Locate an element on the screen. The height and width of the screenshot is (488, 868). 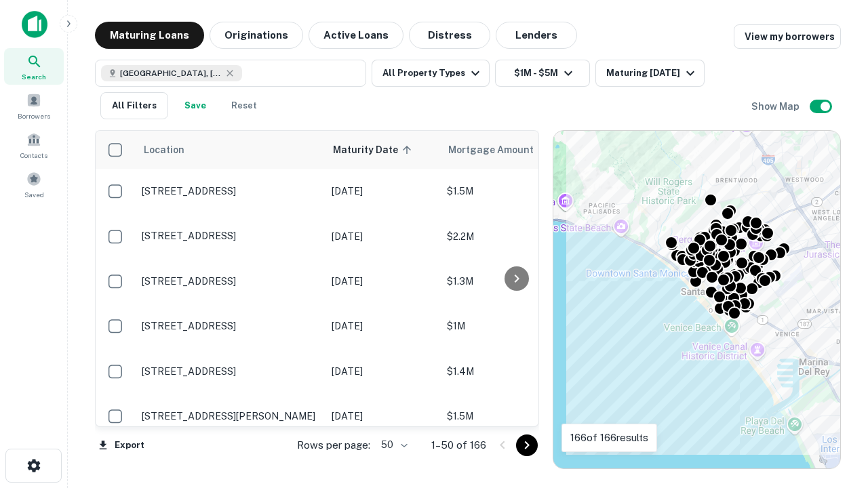
img: capitalize-icon.png is located at coordinates (34, 25).